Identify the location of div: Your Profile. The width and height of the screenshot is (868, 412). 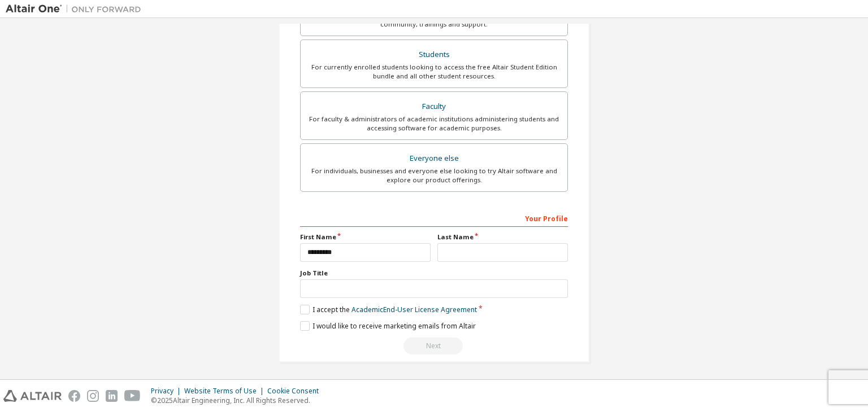
(434, 218).